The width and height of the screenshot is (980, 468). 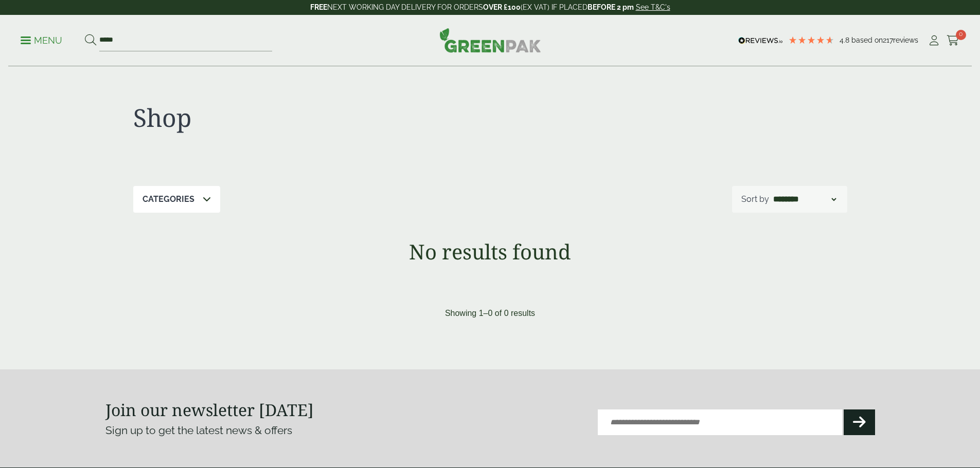 I want to click on a: Menu, so click(x=41, y=40).